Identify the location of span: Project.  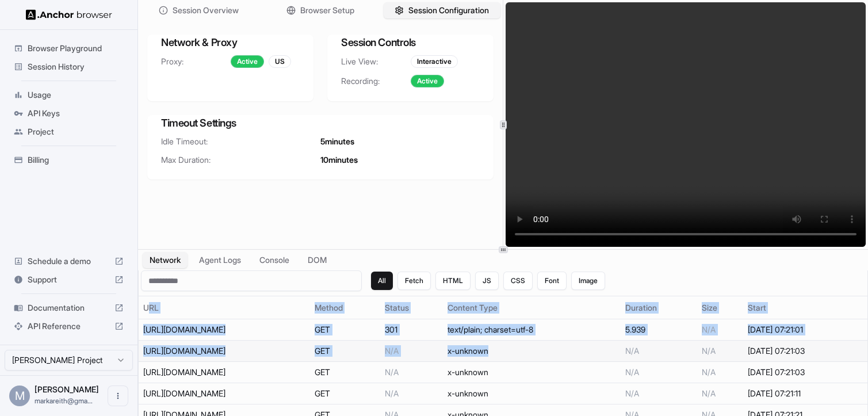
(76, 132).